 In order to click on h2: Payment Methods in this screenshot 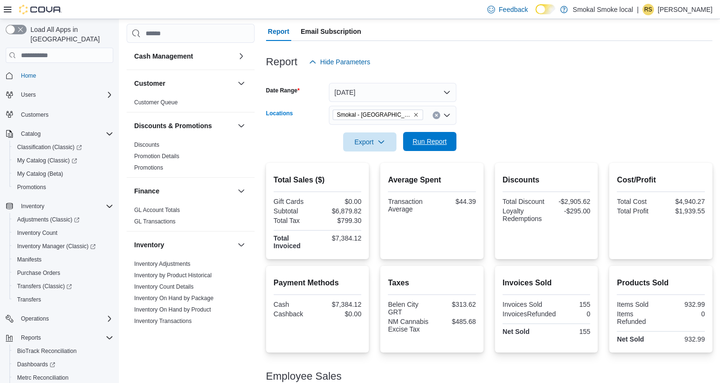, I will do `click(317, 283)`.